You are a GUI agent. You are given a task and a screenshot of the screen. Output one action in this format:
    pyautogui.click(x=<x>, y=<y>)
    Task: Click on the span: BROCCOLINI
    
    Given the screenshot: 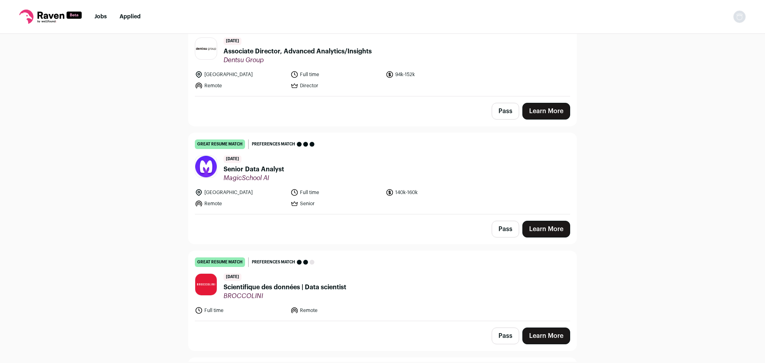 What is the action you would take?
    pyautogui.click(x=285, y=296)
    